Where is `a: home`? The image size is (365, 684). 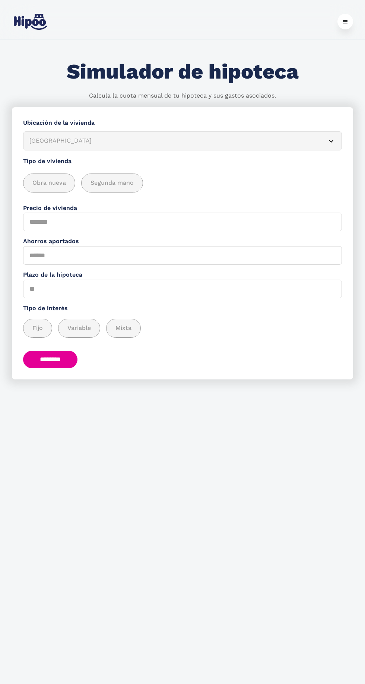
a: home is located at coordinates (30, 22).